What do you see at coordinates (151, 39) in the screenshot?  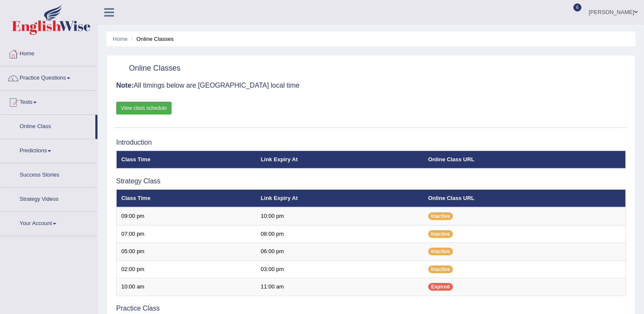 I see `li: Online Classes` at bounding box center [151, 39].